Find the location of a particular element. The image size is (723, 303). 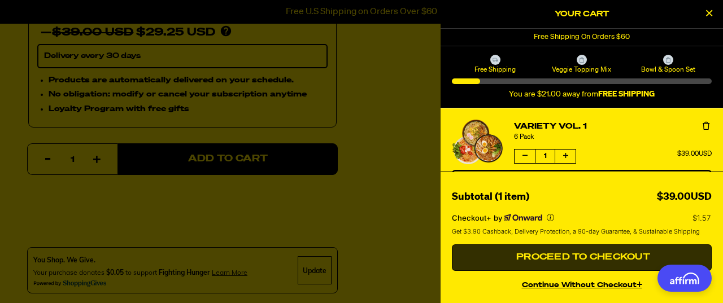

h2: Your Cart is located at coordinates (582, 14).